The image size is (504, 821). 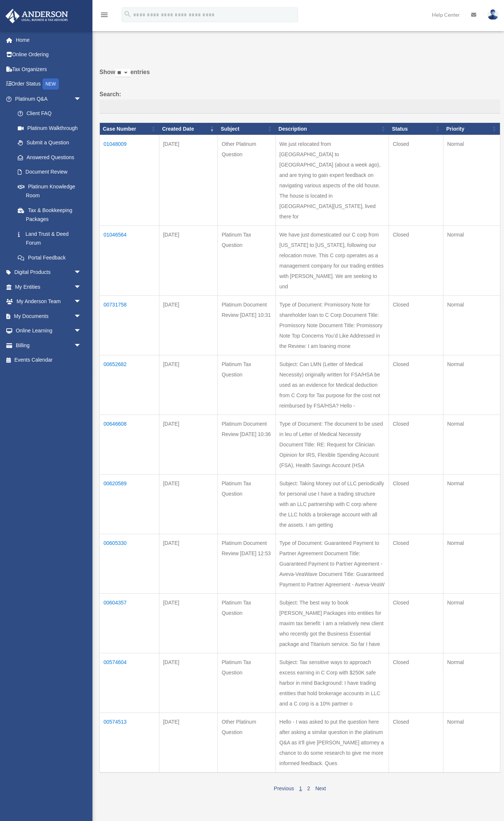 I want to click on td: Hello - I was asked to put the question here after asking a similar question in the platinum Q&A ..., so click(x=333, y=743).